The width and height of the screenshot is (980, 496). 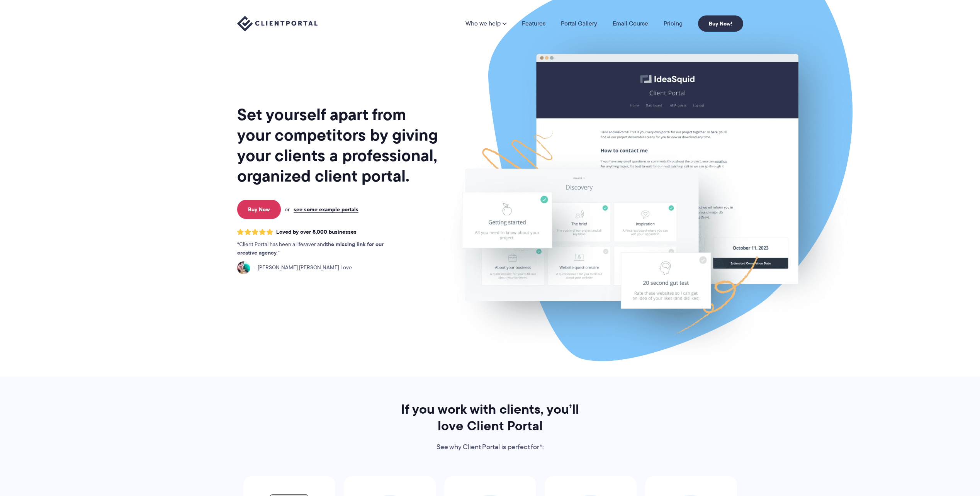 I want to click on p: Client Portal has been a lifesaver and ., so click(x=318, y=248).